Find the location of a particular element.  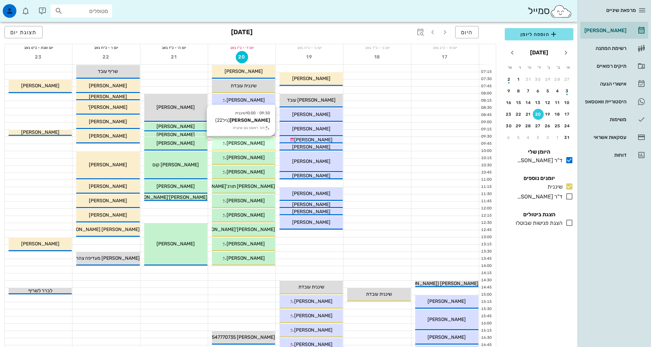

div: יום ו׳ - כ״ח באב is located at coordinates (106, 47).